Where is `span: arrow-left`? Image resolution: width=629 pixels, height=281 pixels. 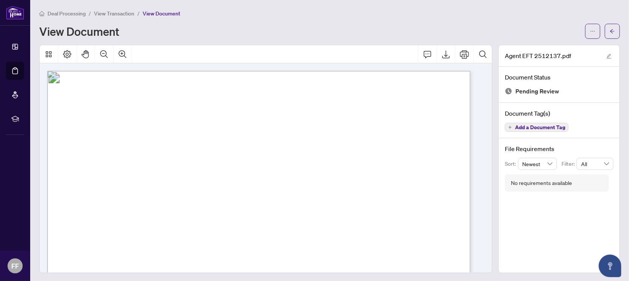 span: arrow-left is located at coordinates (612, 31).